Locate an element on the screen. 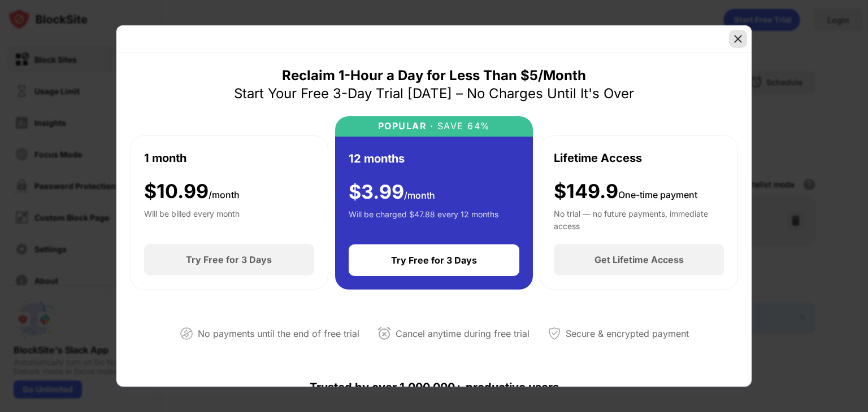 The width and height of the screenshot is (868, 412). div: $149.9 is located at coordinates (626, 191).